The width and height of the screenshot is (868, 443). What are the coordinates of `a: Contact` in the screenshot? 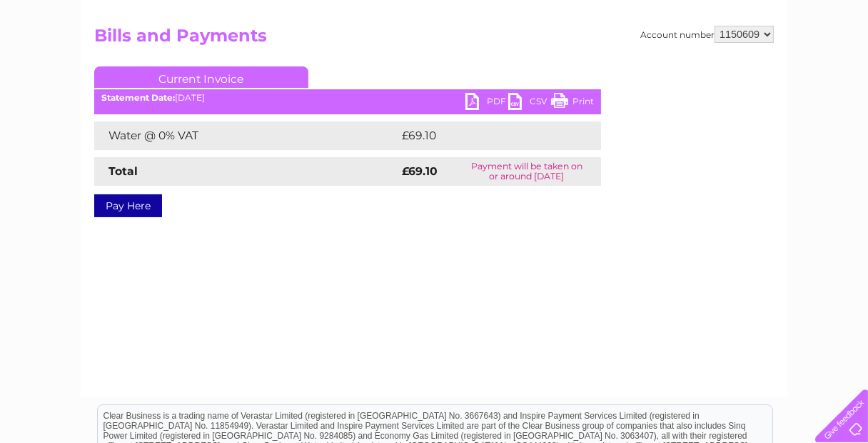 It's located at (790, 66).